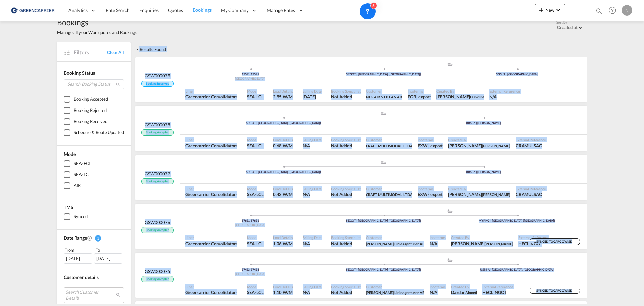 This screenshot has width=644, height=306. What do you see at coordinates (115, 52) in the screenshot?
I see `a: Clear All` at bounding box center [115, 52].